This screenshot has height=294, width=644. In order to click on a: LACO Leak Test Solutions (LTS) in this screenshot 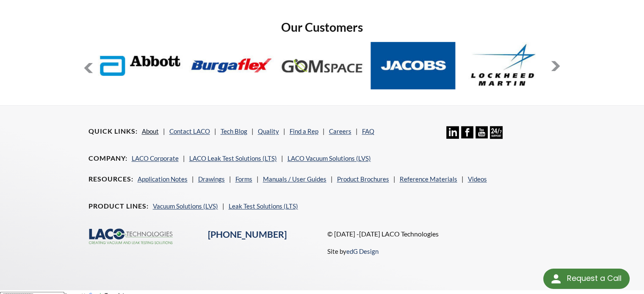, I will do `click(233, 158)`.